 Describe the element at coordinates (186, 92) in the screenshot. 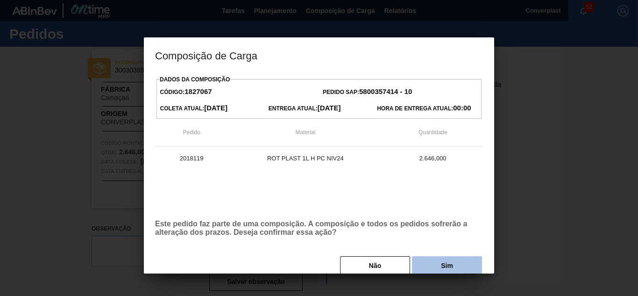

I see `span: Código:` at that location.